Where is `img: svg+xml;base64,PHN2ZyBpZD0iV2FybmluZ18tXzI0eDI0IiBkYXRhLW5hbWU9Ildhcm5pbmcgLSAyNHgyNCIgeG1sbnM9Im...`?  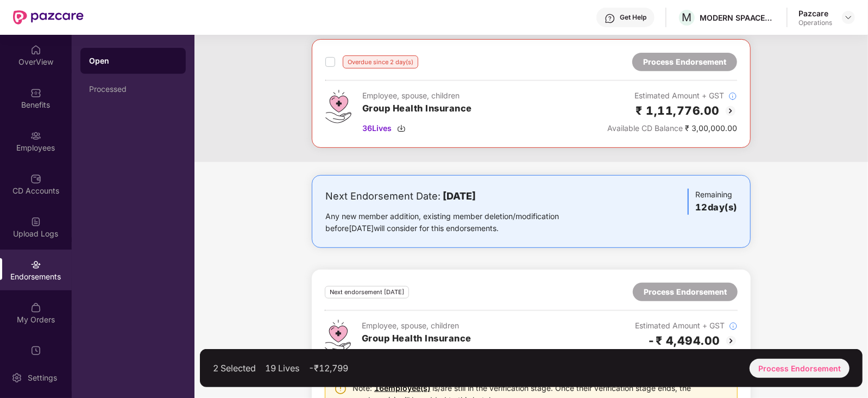 img: svg+xml;base64,PHN2ZyBpZD0iV2FybmluZ18tXzI0eDI0IiBkYXRhLW5hbWU9Ildhcm5pbmcgLSAyNHgyNCIgeG1sbnM9Im... is located at coordinates (341, 389).